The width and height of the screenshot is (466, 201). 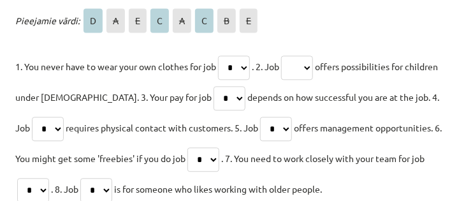 What do you see at coordinates (265, 66) in the screenshot?
I see `span: . 2. Job` at bounding box center [265, 66].